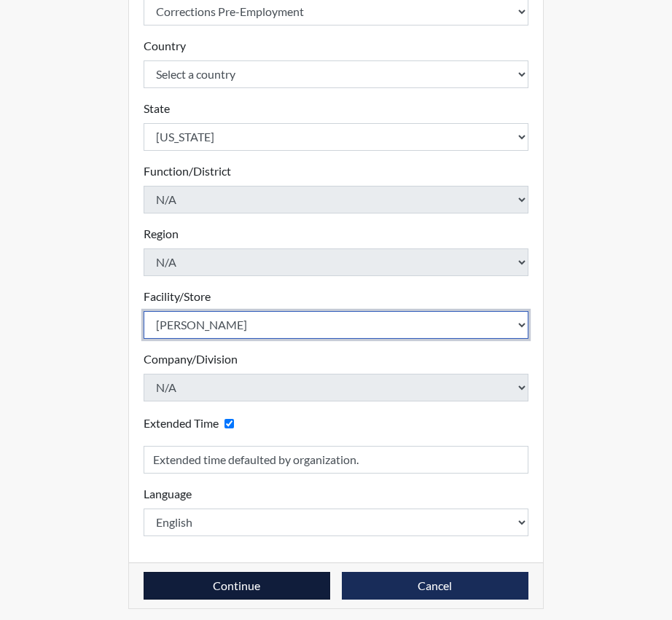 The image size is (672, 620). Describe the element at coordinates (157, 108) in the screenshot. I see `label: State` at that location.